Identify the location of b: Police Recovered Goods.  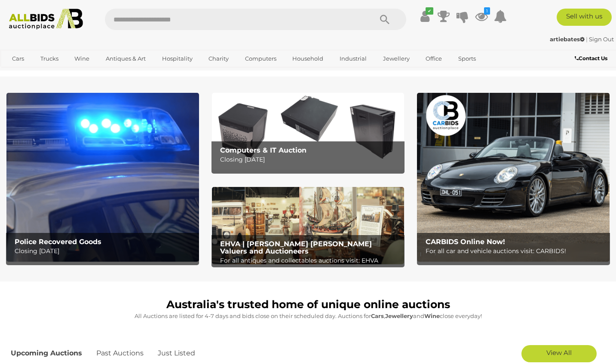
(58, 241).